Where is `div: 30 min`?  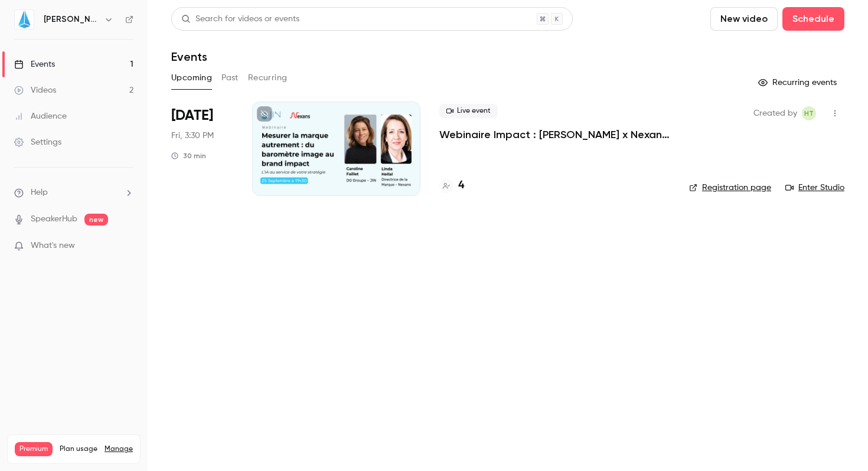 div: 30 min is located at coordinates (188, 156).